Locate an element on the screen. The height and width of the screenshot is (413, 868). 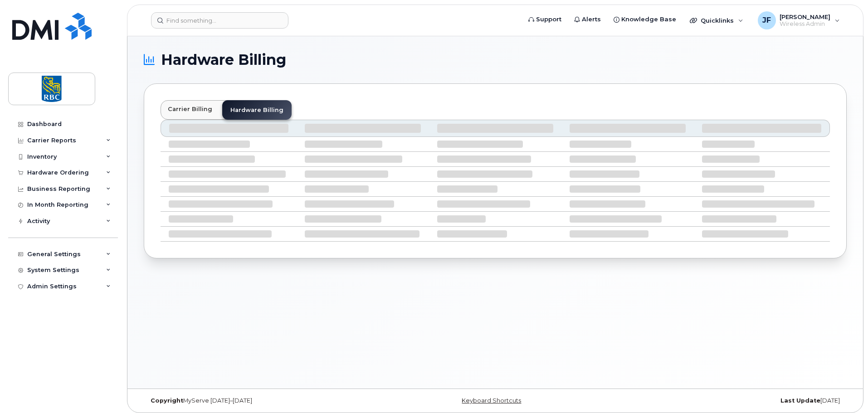
strong: Last Update is located at coordinates (800, 401).